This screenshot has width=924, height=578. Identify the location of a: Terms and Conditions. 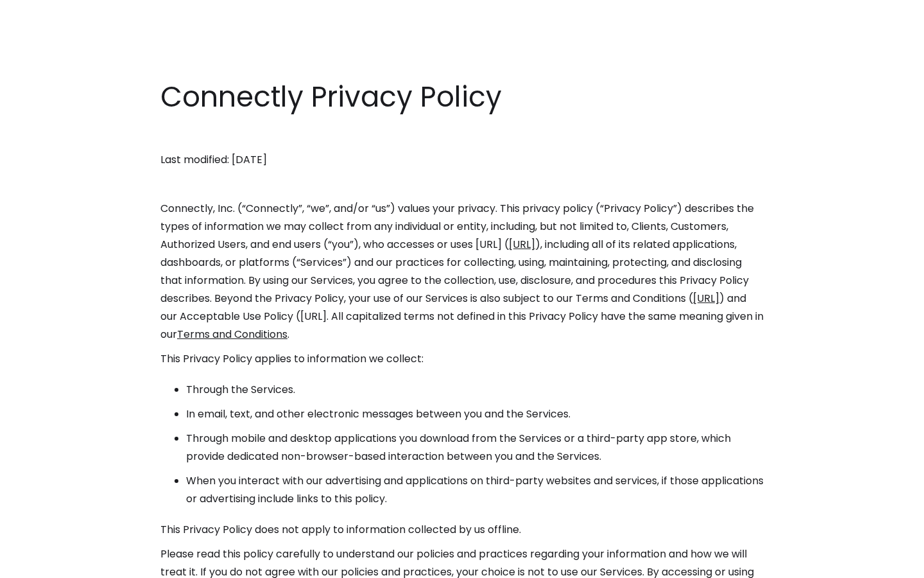
(232, 334).